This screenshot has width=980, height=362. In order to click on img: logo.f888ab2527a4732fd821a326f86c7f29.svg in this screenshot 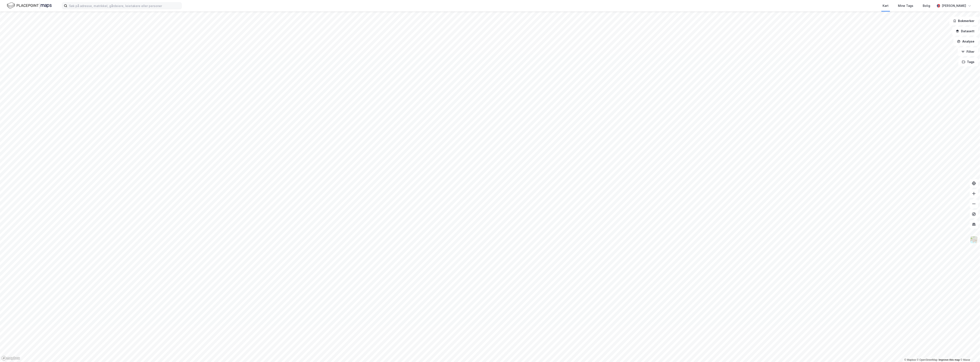, I will do `click(29, 6)`.